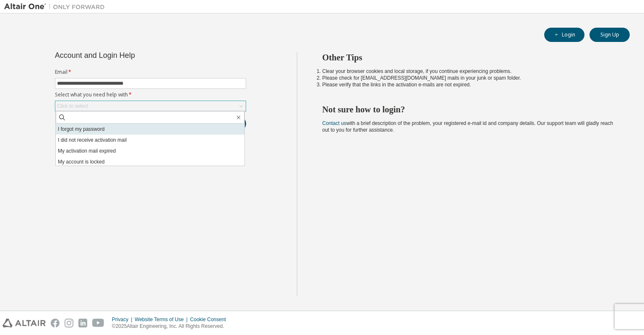 This screenshot has height=335, width=644. I want to click on li: I forgot my password, so click(150, 129).